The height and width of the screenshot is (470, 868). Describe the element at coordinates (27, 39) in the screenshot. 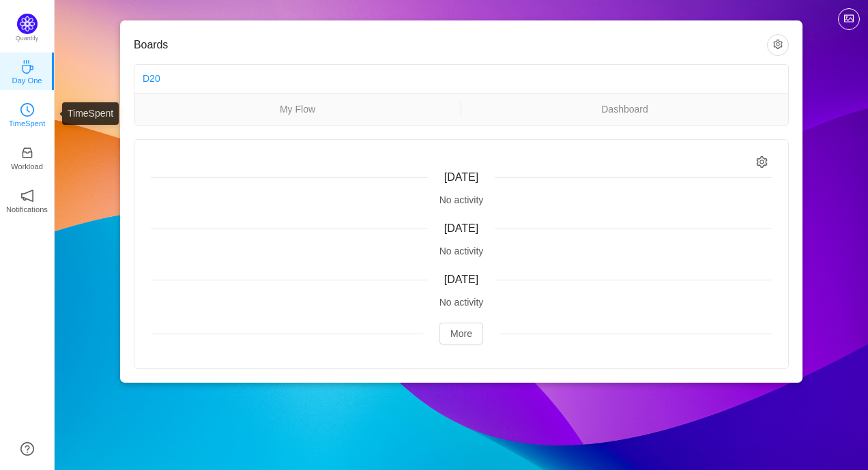

I see `p: Quantify` at that location.